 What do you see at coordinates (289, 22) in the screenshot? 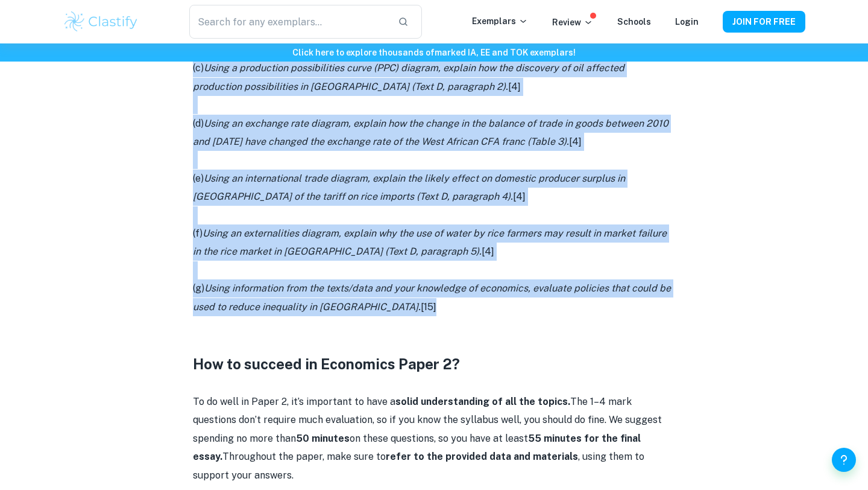
I see `input: Search for any exemplars...` at bounding box center [289, 22].